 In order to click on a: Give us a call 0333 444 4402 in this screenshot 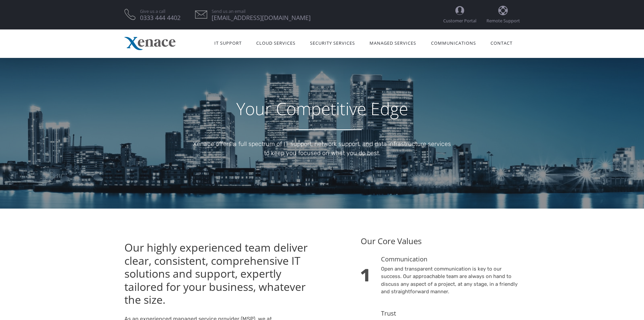, I will do `click(160, 15)`.